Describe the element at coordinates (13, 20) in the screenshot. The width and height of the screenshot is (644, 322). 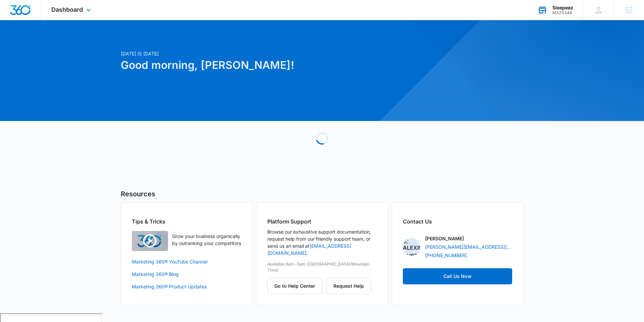
I see `img: website_grey.svg` at that location.